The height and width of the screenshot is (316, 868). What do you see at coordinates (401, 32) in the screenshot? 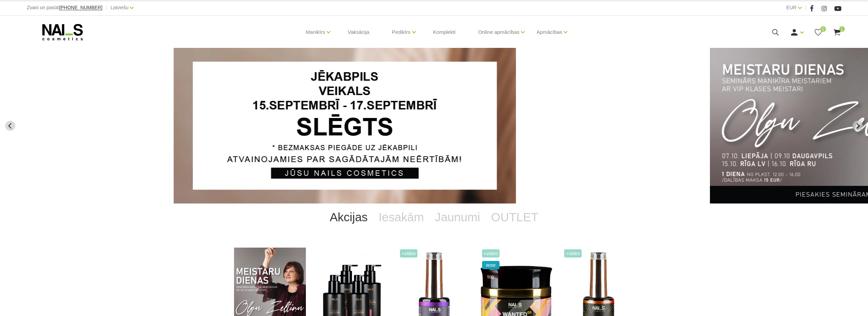
I see `a: Pedikīrs` at bounding box center [401, 32].